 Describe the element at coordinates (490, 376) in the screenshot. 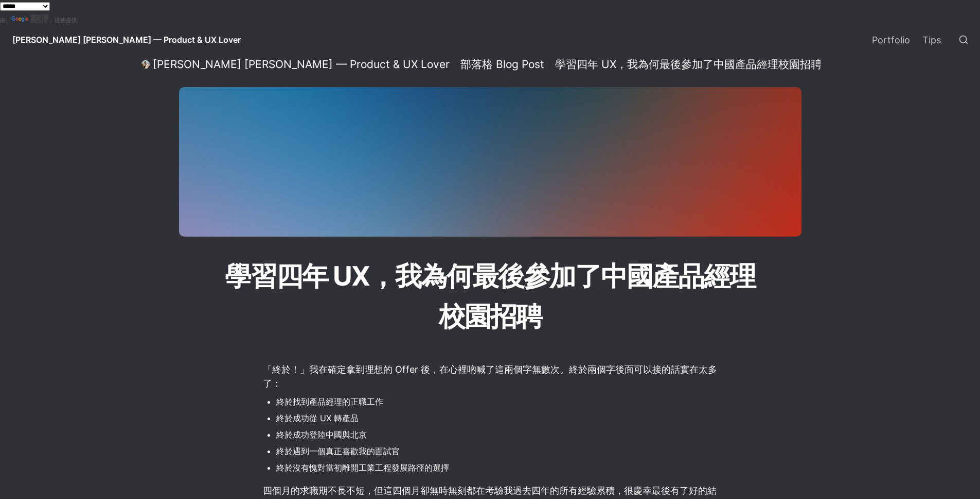

I see `p: 「終於！」我在確定拿到理想的 Offer 後，在心裡吶喊了這兩個字無數次。終於兩個字後面可以接的話實在太多了：` at that location.